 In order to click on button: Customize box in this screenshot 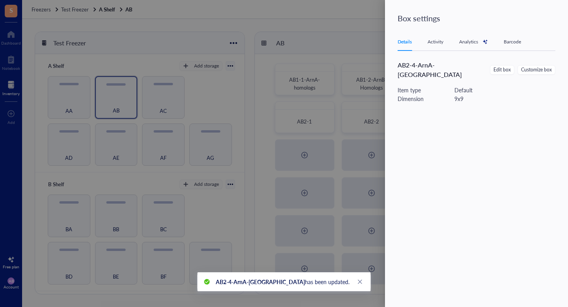, I will do `click(536, 70)`.